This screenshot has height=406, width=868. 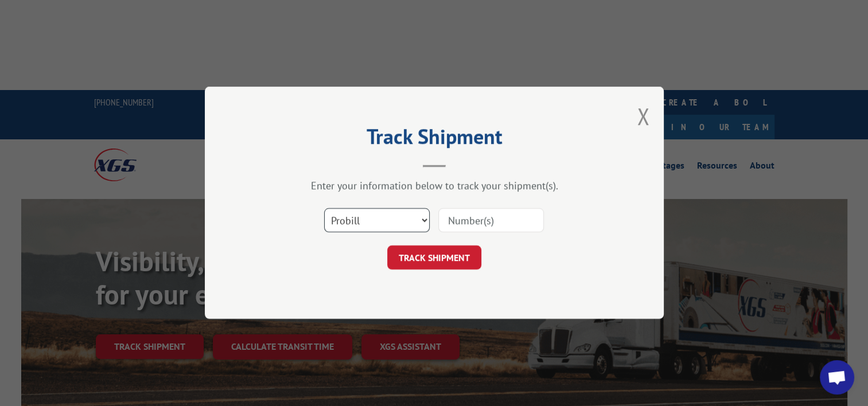 I want to click on input: Number(s), so click(x=491, y=221).